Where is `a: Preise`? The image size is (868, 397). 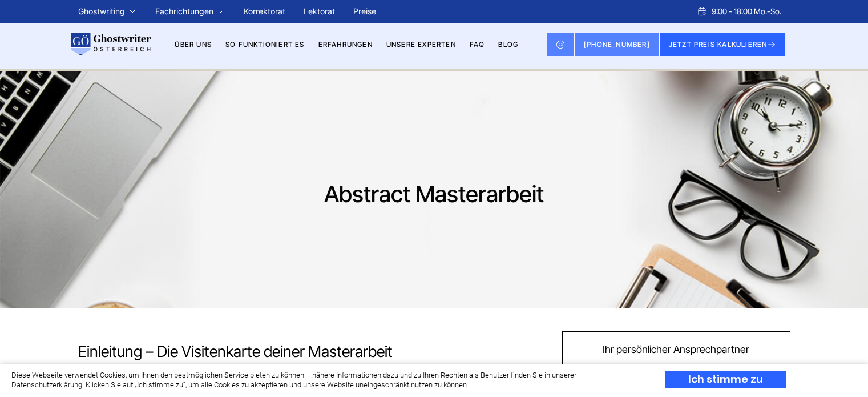
a: Preise is located at coordinates (365, 11).